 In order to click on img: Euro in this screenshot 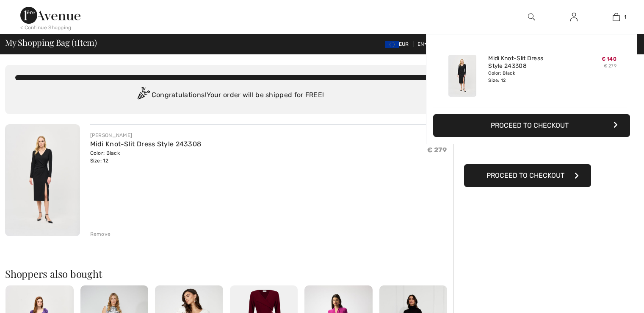, I will do `click(392, 44)`.